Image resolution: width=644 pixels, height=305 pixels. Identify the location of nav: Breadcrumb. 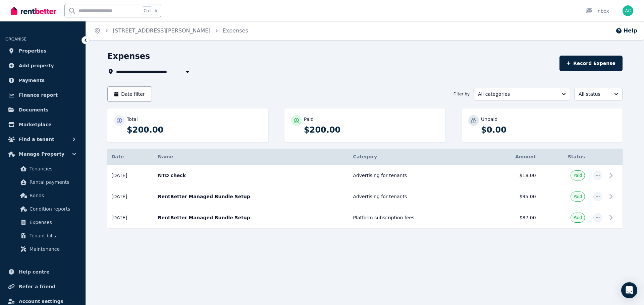
(171, 31).